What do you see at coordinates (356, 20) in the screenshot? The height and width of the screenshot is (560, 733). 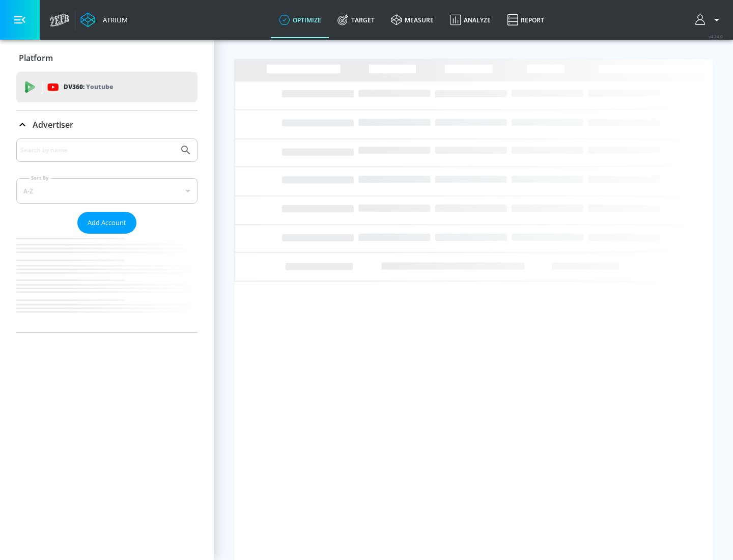 I see `a: Target` at bounding box center [356, 20].